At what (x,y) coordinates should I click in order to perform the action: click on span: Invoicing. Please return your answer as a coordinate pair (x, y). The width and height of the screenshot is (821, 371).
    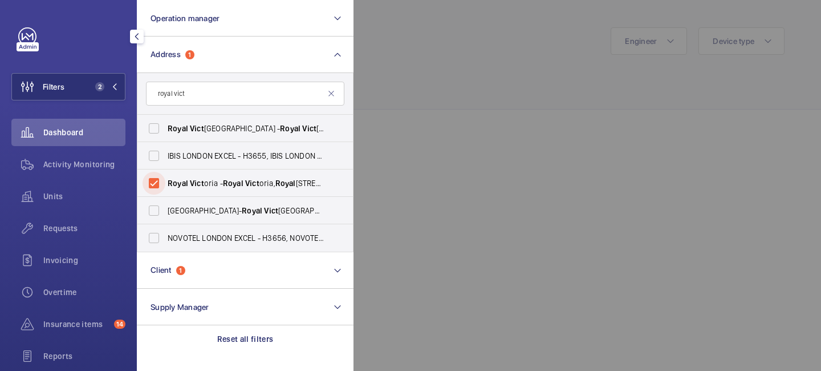
    Looking at the image, I should click on (84, 260).